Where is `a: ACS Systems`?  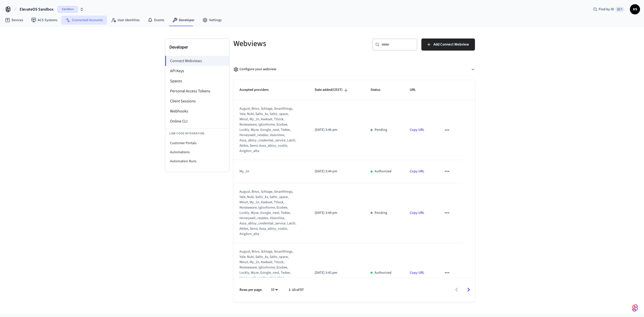 a: ACS Systems is located at coordinates (45, 20).